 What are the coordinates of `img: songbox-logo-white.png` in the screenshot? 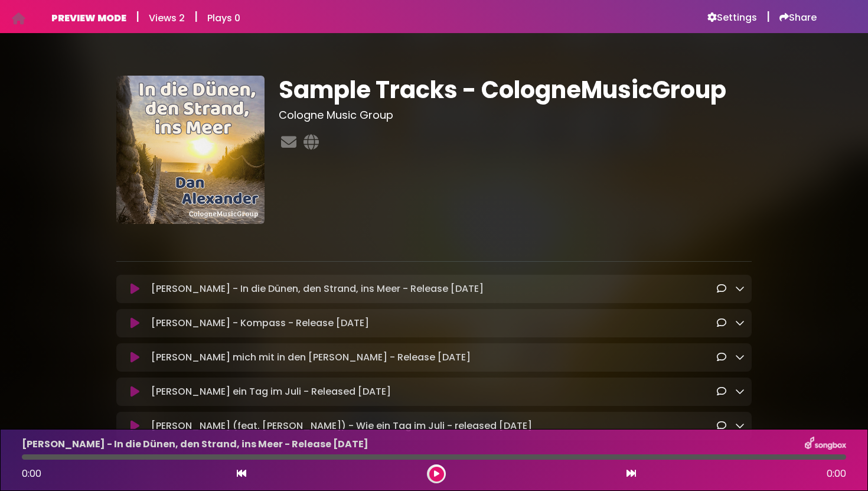 It's located at (825, 444).